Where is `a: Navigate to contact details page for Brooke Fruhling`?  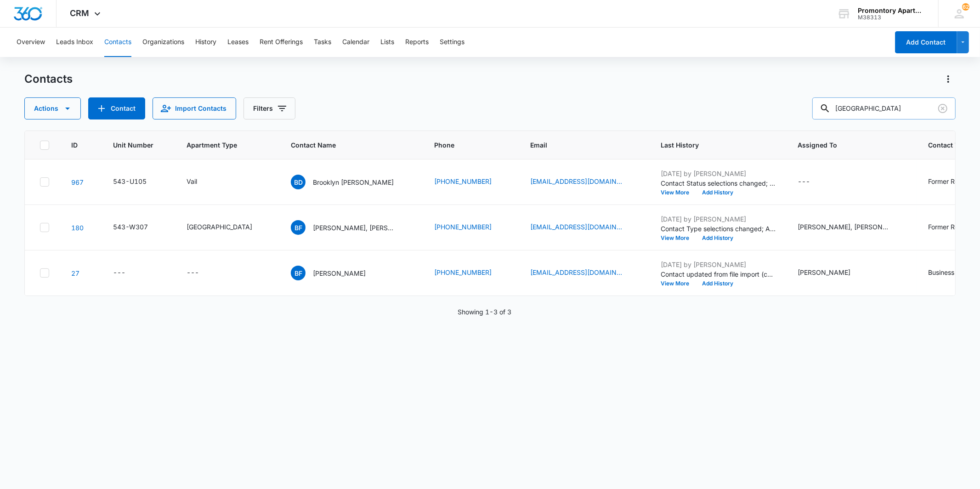
a: Navigate to contact details page for Brooke Fruhling is located at coordinates (76, 273).